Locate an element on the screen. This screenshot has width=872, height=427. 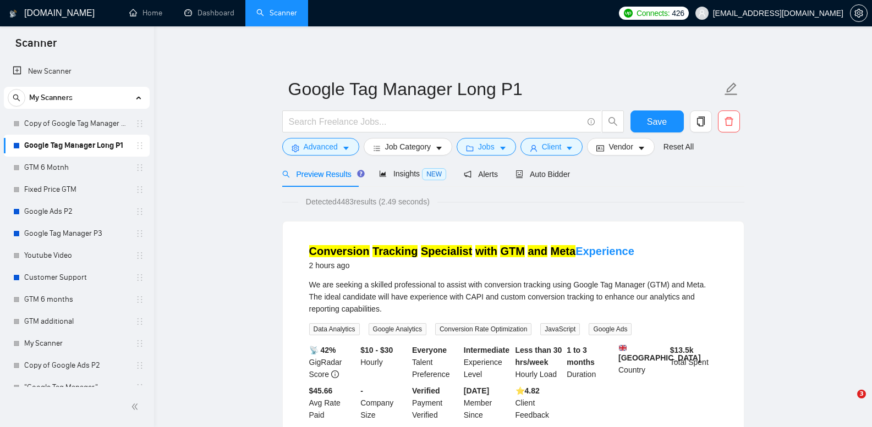
b: $10 - $30 is located at coordinates (376, 350).